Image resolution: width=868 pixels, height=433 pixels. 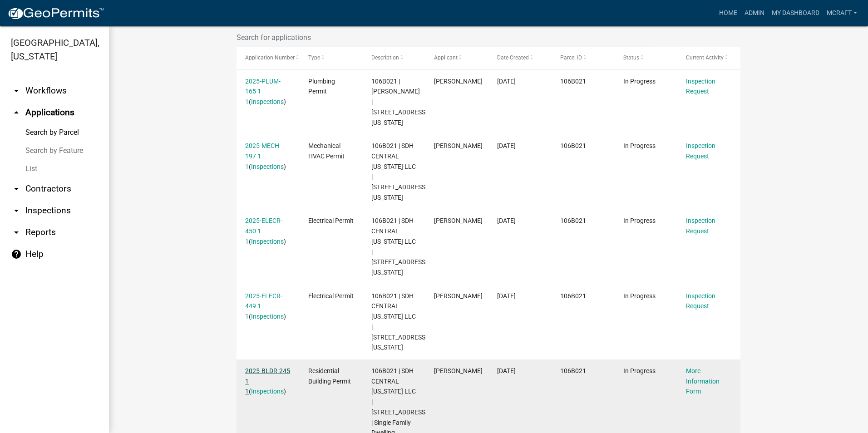 What do you see at coordinates (704, 58) in the screenshot?
I see `span: Current Activity` at bounding box center [704, 58].